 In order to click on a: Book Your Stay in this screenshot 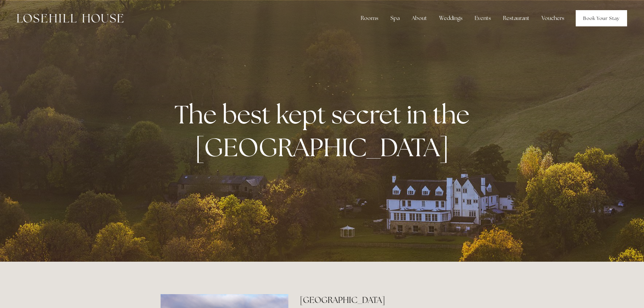, I will do `click(602, 19)`.